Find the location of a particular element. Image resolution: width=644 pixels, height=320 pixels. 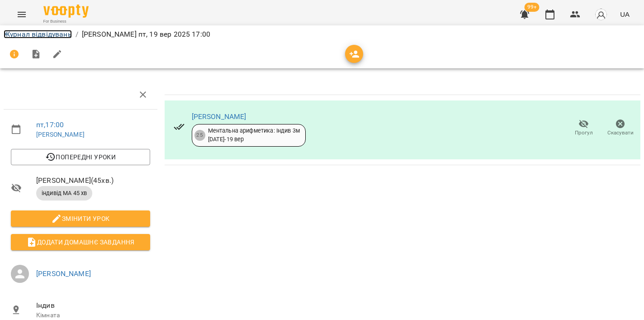

span: UA is located at coordinates (624, 14).